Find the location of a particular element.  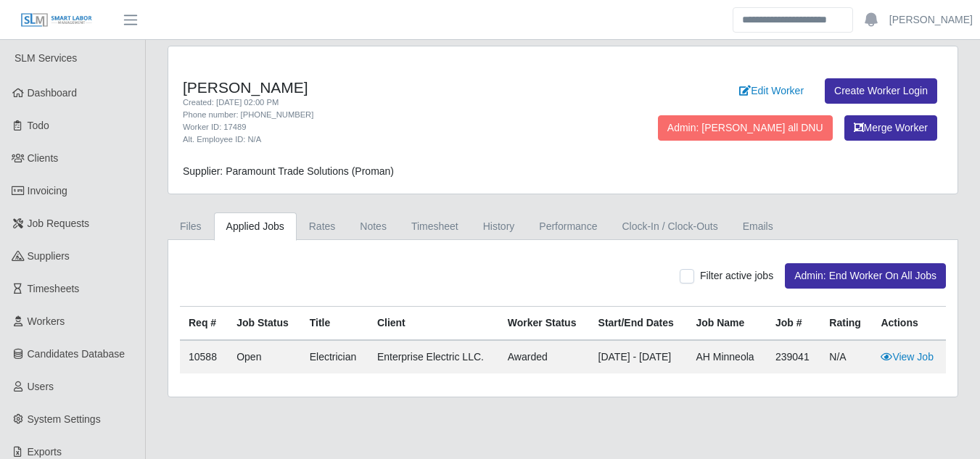

td: 10588 is located at coordinates (204, 356).